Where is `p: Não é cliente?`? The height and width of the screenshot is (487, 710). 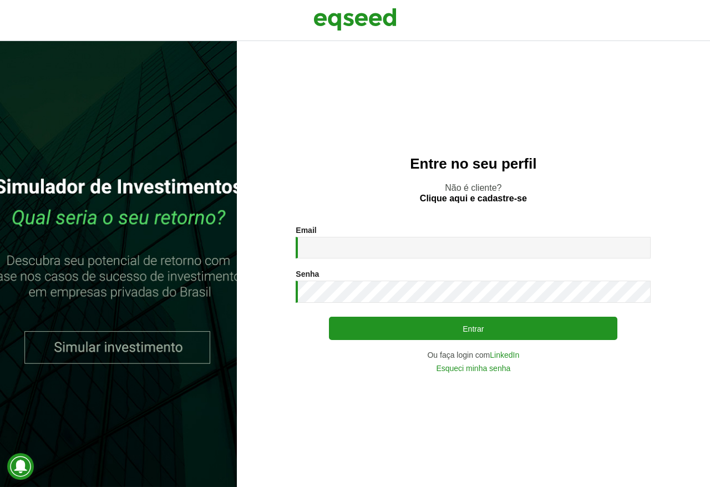 p: Não é cliente? is located at coordinates (473, 193).